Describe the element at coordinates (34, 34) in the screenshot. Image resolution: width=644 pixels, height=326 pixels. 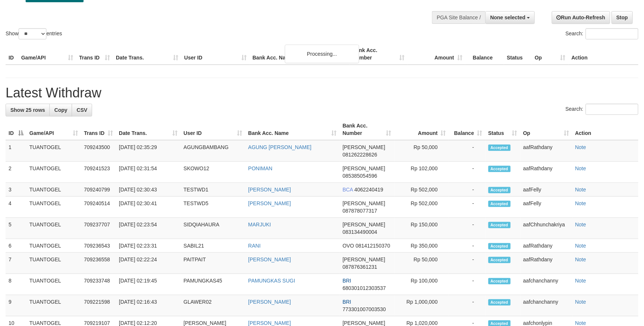
I see `label: Show entries` at that location.